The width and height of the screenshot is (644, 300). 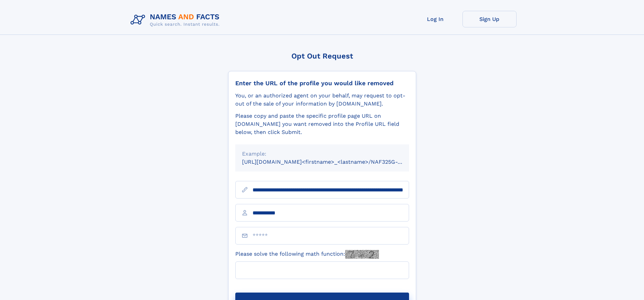 I want to click on label: Please solve the following math function:, so click(x=307, y=254).